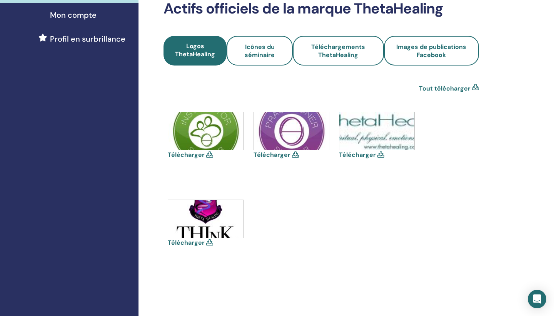 This screenshot has height=316, width=554. What do you see at coordinates (338, 51) in the screenshot?
I see `span: Téléchargements ThetaHealing` at bounding box center [338, 51].